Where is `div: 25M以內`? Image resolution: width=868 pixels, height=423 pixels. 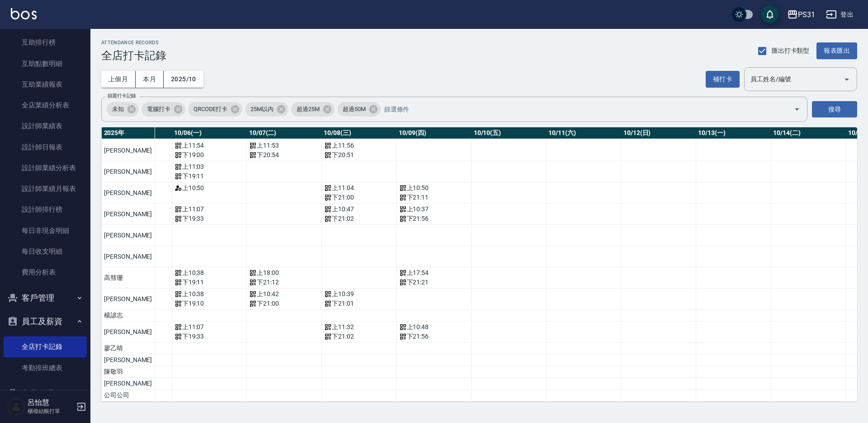 div: 25M以內 is located at coordinates (266, 109).